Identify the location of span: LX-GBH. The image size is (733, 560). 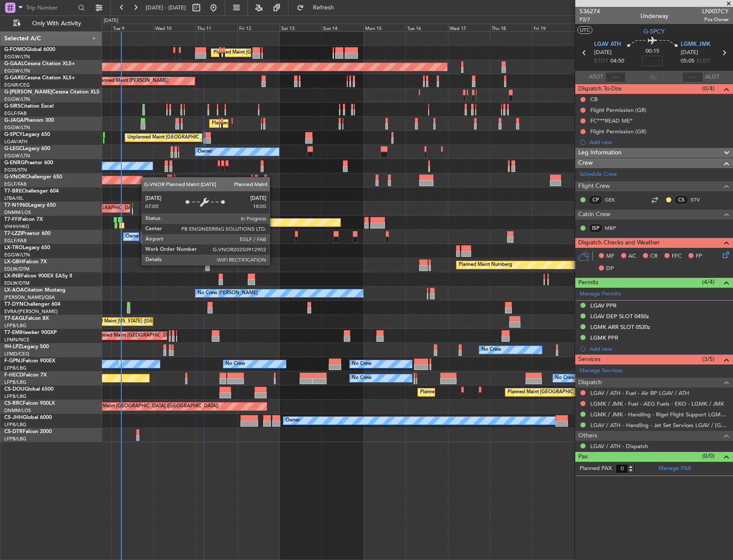
(14, 248).